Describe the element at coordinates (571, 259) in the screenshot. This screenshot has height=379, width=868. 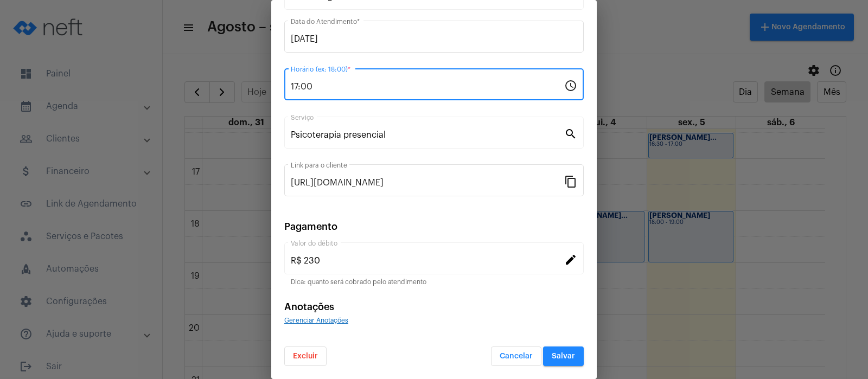
I see `mat-icon: edit` at that location.